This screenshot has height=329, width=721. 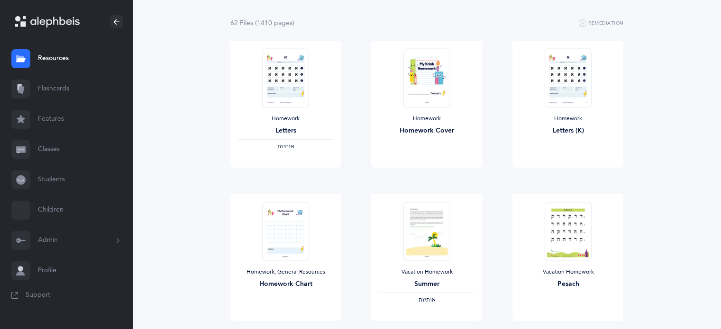 I want to click on span: Support, so click(x=38, y=296).